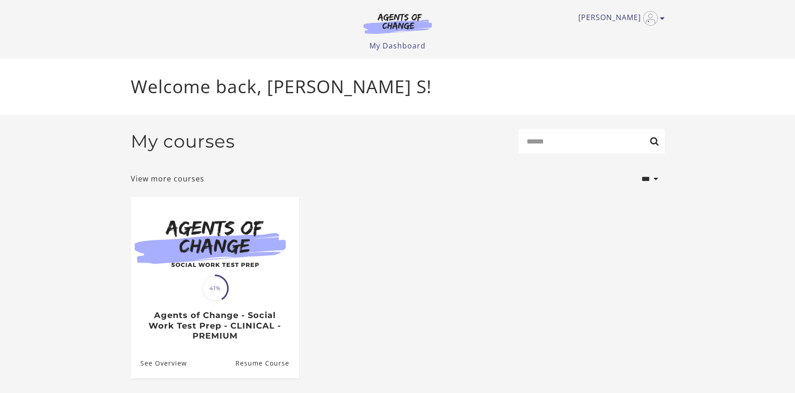 This screenshot has width=795, height=393. I want to click on a: My Dashboard, so click(397, 46).